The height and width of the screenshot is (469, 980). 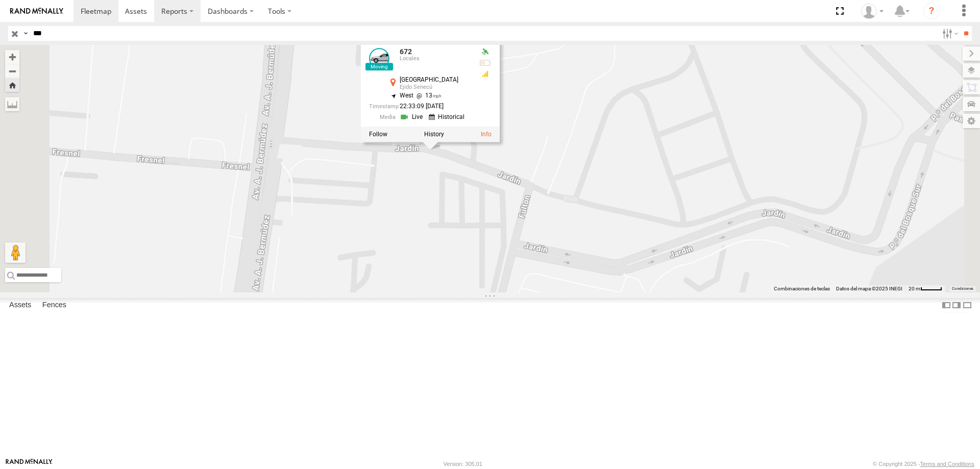 I want to click on div: © Copyright 2025 -, so click(x=923, y=464).